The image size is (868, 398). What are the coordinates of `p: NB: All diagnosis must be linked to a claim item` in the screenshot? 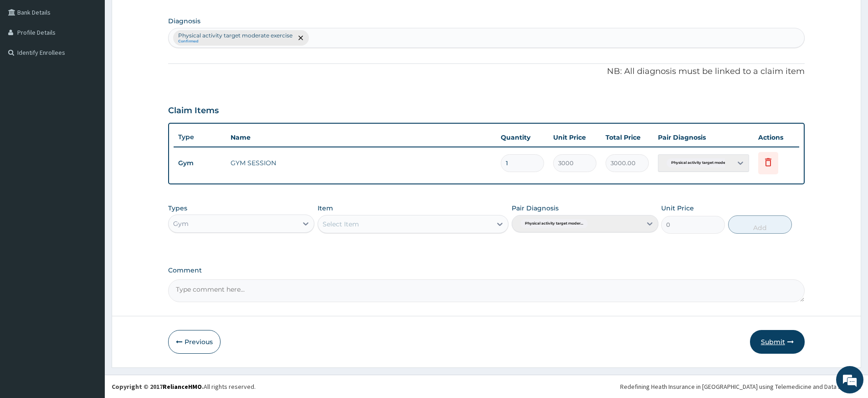 It's located at (486, 72).